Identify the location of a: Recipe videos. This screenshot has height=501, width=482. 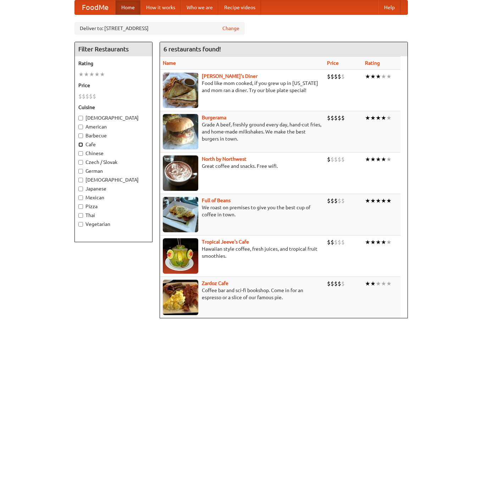
(240, 7).